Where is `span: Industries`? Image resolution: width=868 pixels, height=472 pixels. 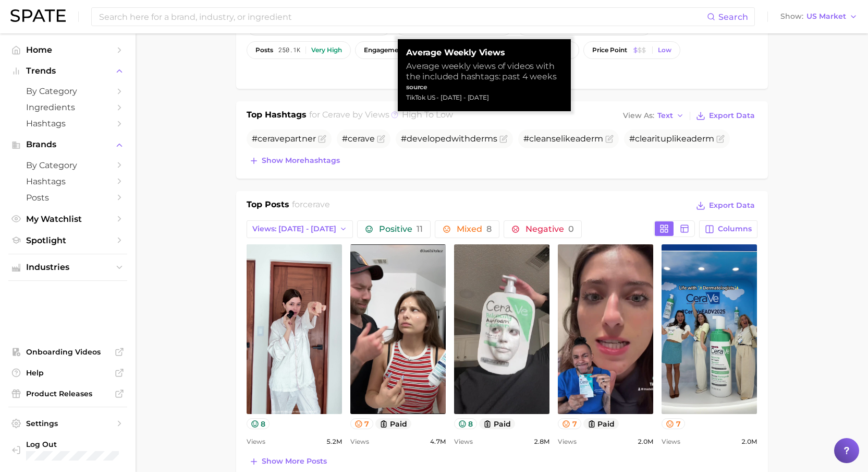 span: Industries is located at coordinates (68, 267).